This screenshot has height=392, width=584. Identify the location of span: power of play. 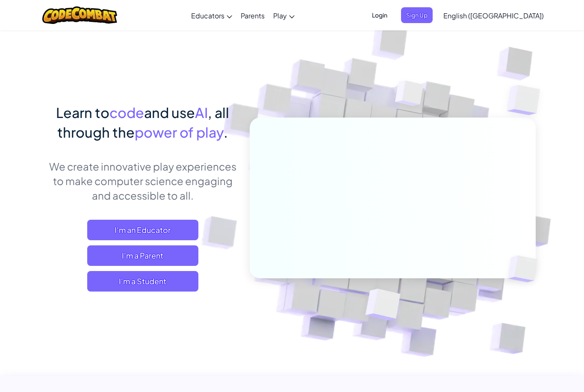
(179, 132).